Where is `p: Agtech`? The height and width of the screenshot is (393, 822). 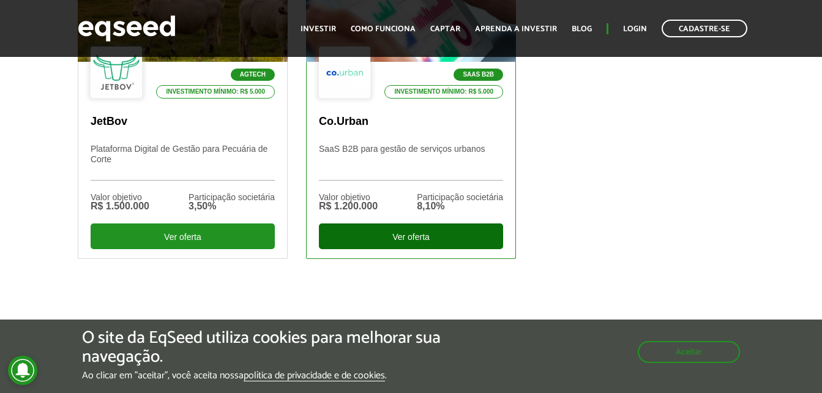 p: Agtech is located at coordinates (253, 75).